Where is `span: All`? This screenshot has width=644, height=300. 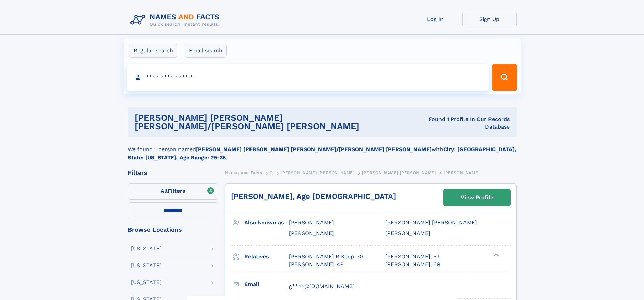 span: All is located at coordinates (164, 191).